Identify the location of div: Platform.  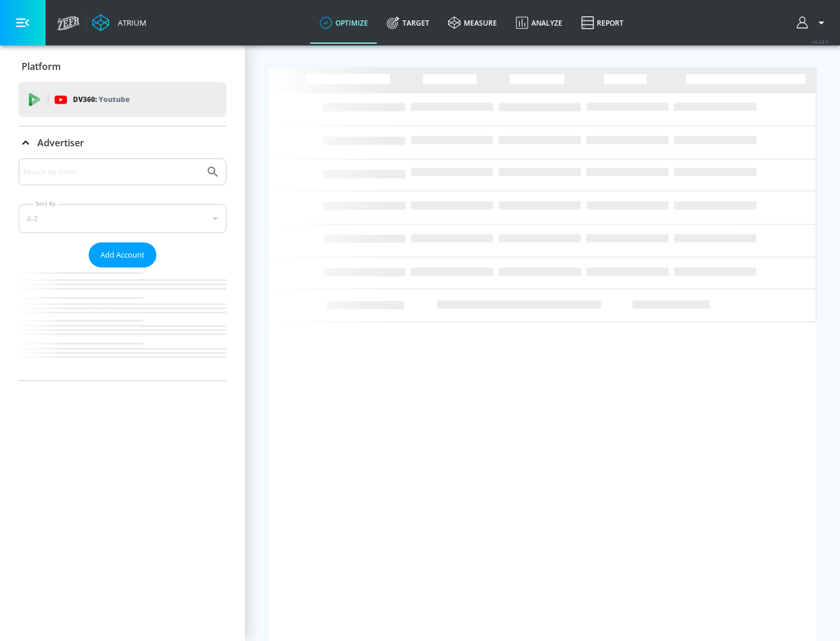
(123, 66).